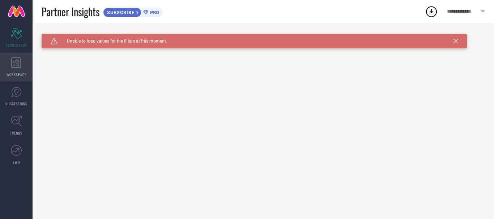 The height and width of the screenshot is (219, 494). I want to click on a: SUBSCRIBEPRO, so click(133, 12).